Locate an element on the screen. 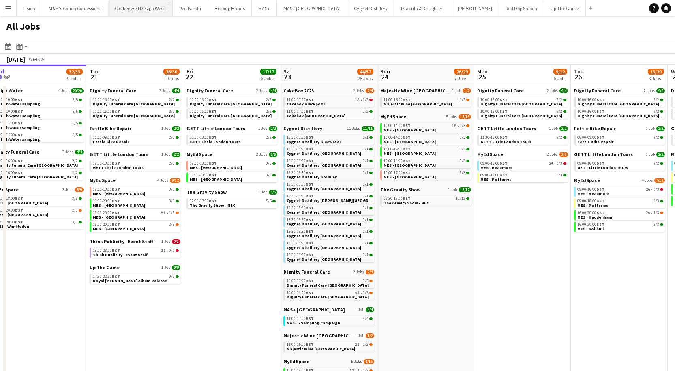  span: 16:00-20:00 is located at coordinates (203, 175).